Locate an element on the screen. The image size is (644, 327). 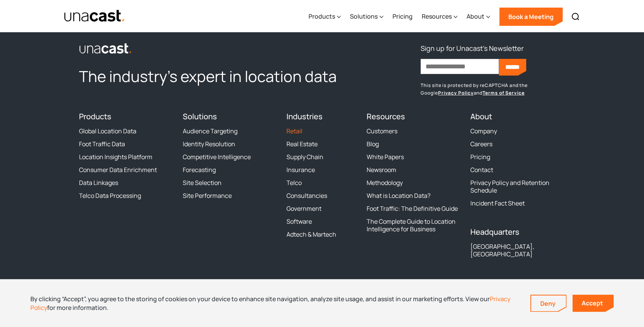
a: Data Linkages is located at coordinates (99, 183).